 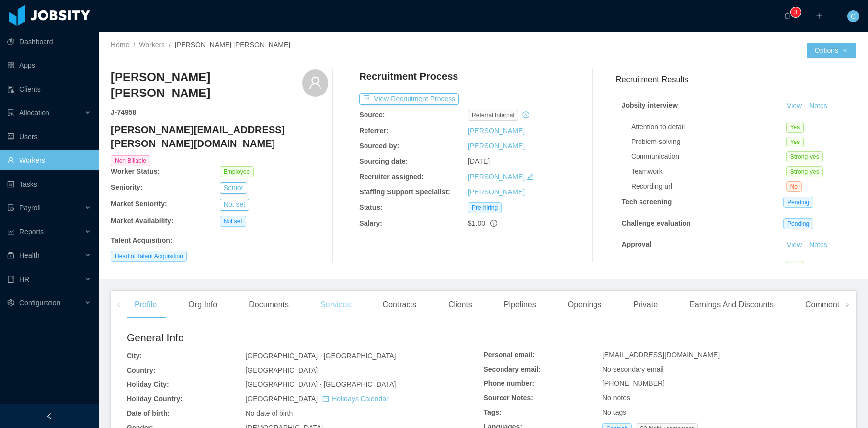 What do you see at coordinates (656, 223) in the screenshot?
I see `strong: Challenge evaluation` at bounding box center [656, 223].